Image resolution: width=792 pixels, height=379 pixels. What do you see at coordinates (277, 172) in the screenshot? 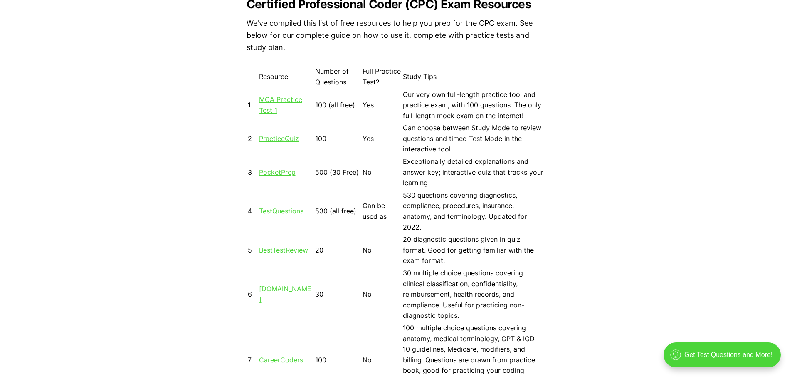
I see `a: PocketPrep` at bounding box center [277, 172].